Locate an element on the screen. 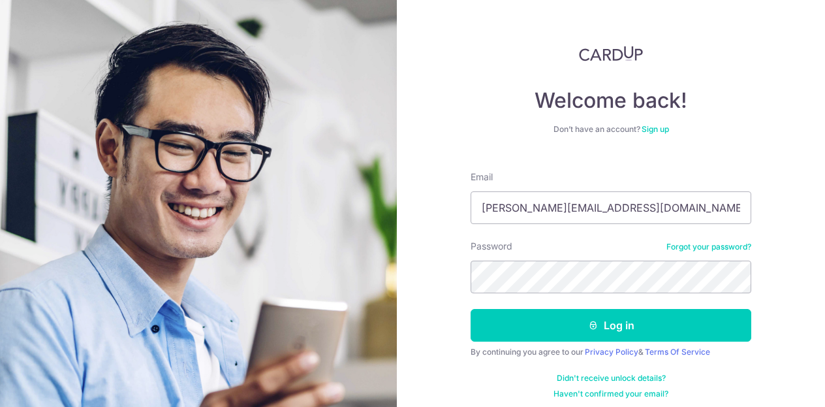  a: Terms Of Service is located at coordinates (677, 351).